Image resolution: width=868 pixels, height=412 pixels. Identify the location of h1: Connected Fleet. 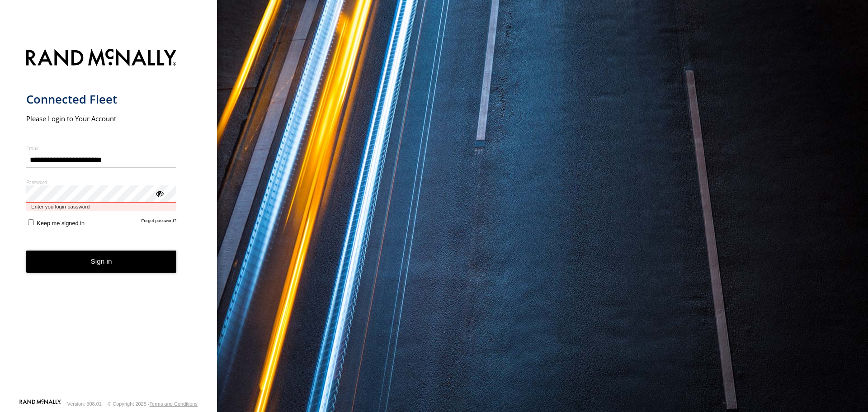
(101, 99).